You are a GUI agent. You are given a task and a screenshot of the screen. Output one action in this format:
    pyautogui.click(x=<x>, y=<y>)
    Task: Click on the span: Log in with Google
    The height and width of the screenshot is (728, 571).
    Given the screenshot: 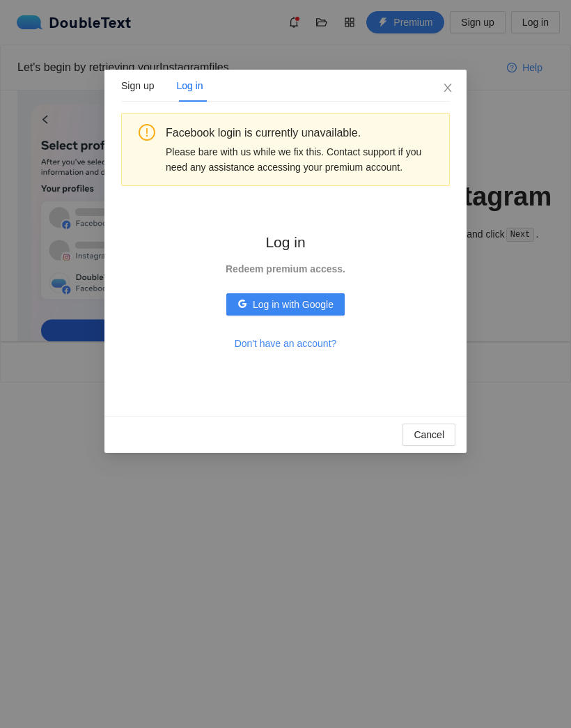 What is the action you would take?
    pyautogui.click(x=293, y=304)
    